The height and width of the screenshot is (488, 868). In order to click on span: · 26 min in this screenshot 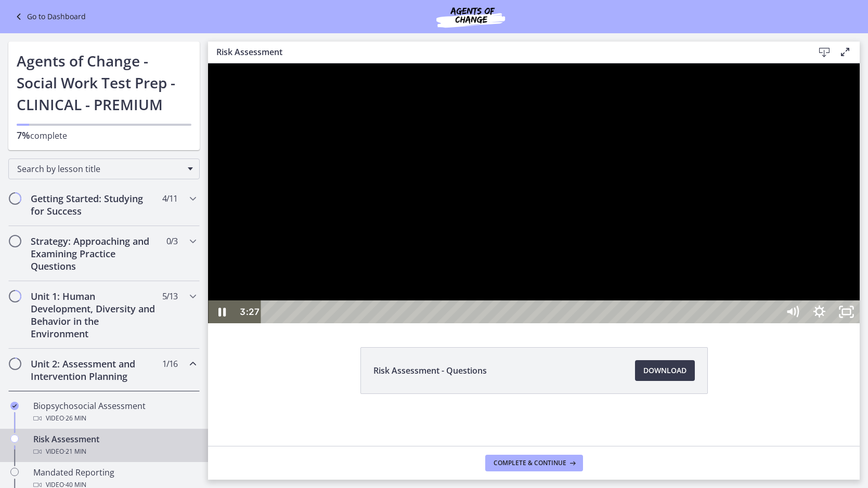, I will do `click(75, 419)`.